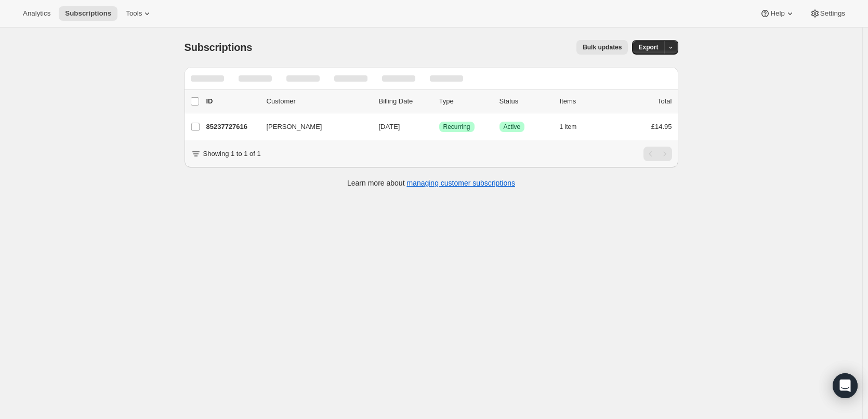  What do you see at coordinates (777, 14) in the screenshot?
I see `button: Help` at bounding box center [777, 14].